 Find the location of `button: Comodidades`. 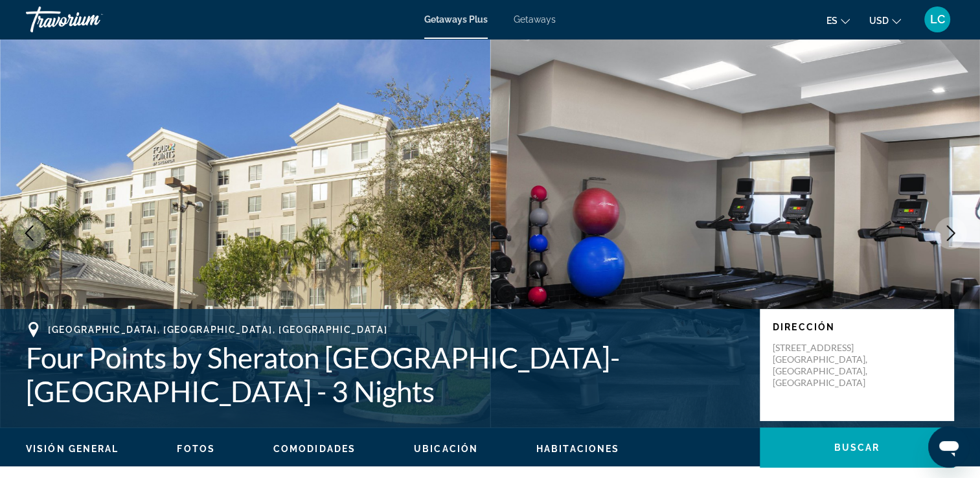

button: Comodidades is located at coordinates (314, 449).